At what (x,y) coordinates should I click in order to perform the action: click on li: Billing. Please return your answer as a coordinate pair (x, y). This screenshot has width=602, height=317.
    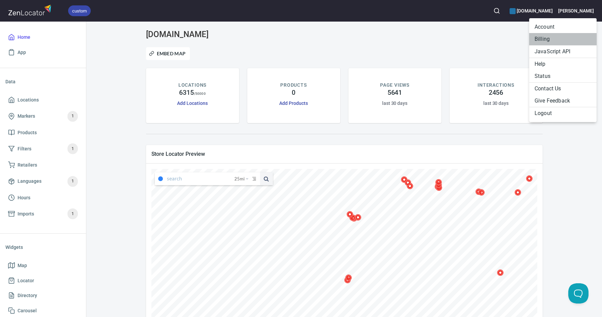
    Looking at the image, I should click on (563, 39).